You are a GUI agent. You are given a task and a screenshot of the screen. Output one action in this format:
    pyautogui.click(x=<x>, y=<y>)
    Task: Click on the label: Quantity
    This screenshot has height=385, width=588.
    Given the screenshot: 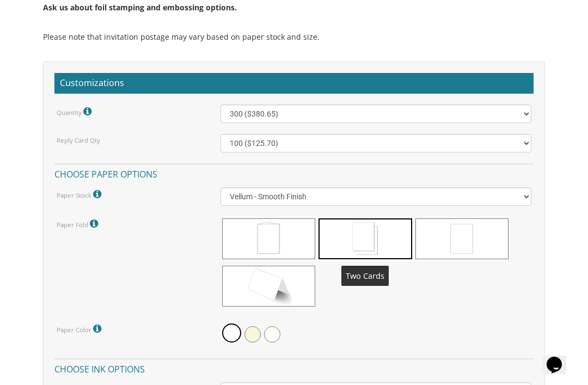 What is the action you would take?
    pyautogui.click(x=75, y=111)
    